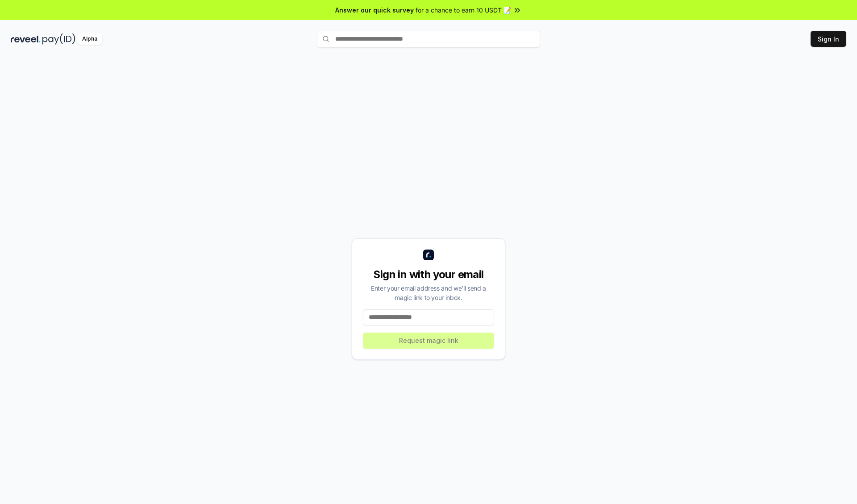 The width and height of the screenshot is (857, 504). I want to click on div: Sign in with your email, so click(428, 274).